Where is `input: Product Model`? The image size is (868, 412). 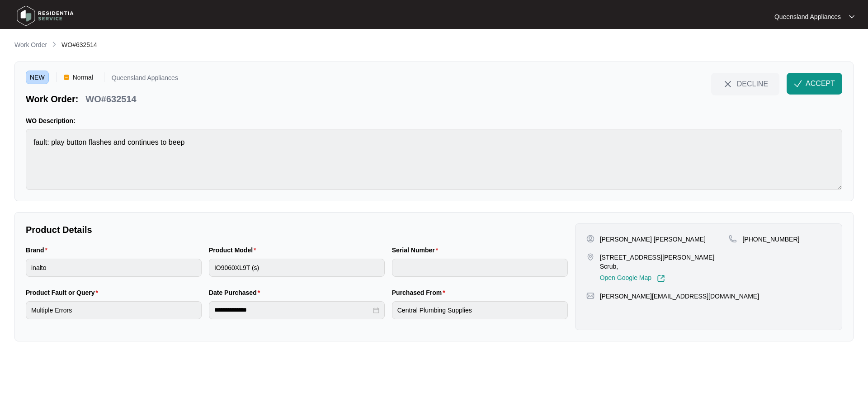 input: Product Model is located at coordinates (297, 268).